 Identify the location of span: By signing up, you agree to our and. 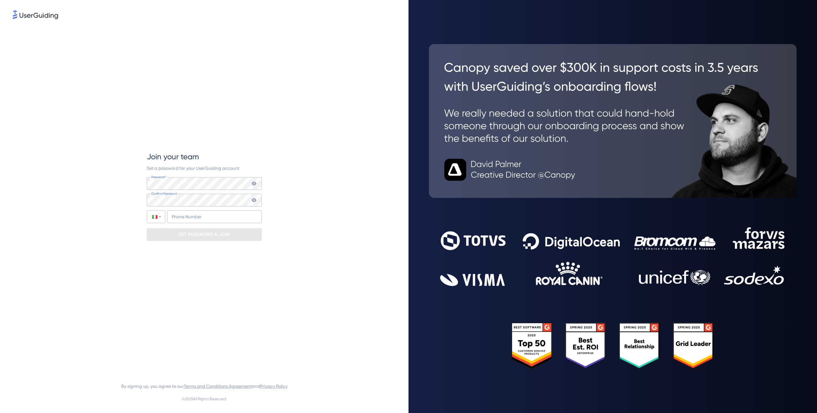
(204, 386).